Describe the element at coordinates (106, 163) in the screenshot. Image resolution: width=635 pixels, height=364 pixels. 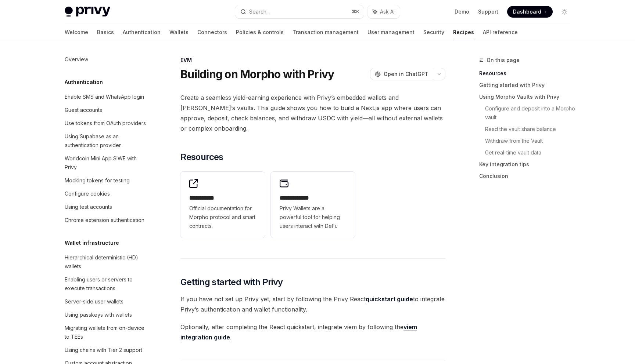
I see `a: Worldcoin Mini App SIWE with Privy` at that location.